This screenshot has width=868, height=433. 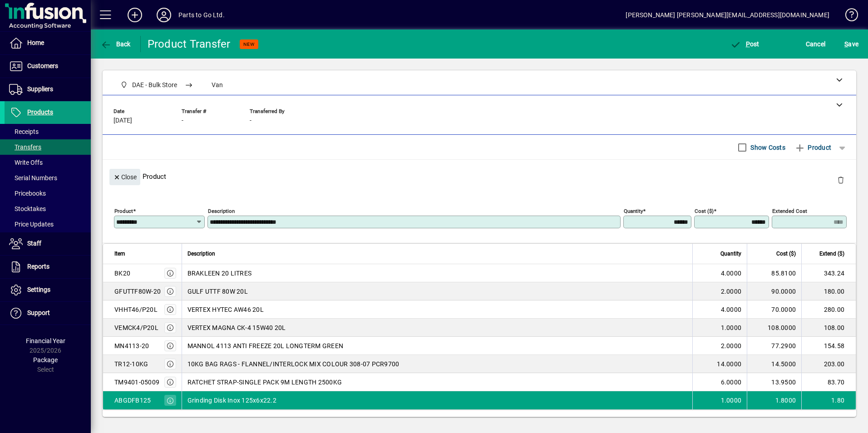 What do you see at coordinates (774, 364) in the screenshot?
I see `td: 14.5000` at bounding box center [774, 364].